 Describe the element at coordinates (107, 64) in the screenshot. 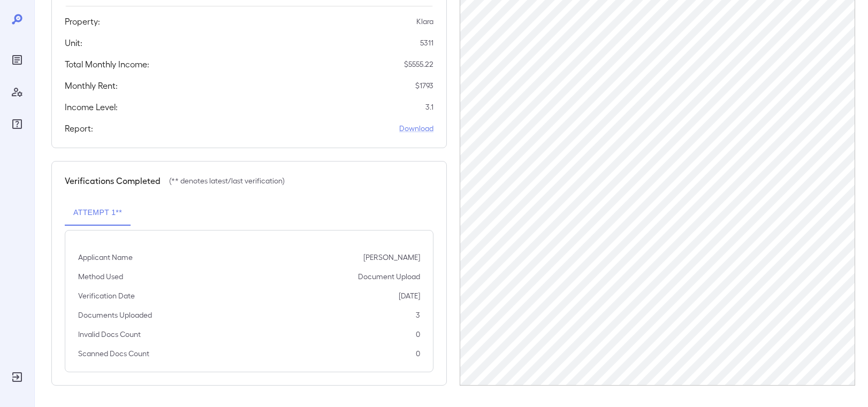

I see `h5: Total Monthly Income:` at that location.